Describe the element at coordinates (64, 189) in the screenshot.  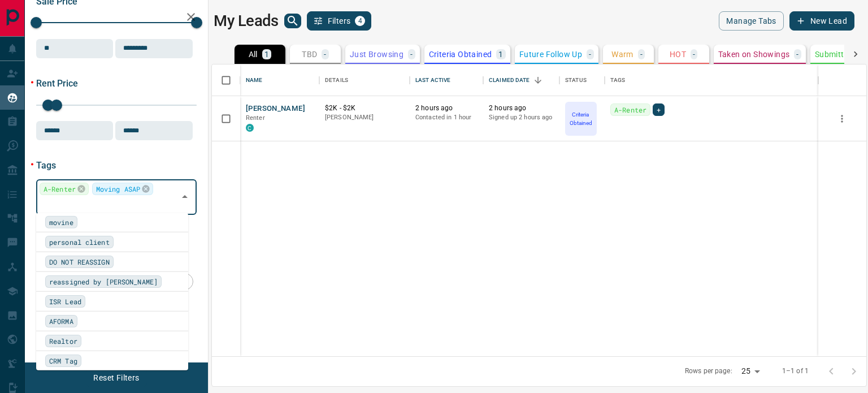
I see `div: A-Renter` at that location.